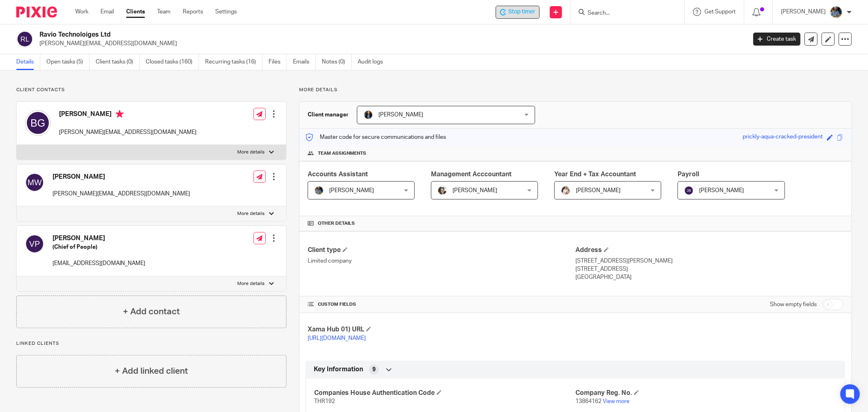 This screenshot has height=412, width=868. I want to click on span: 9, so click(374, 370).